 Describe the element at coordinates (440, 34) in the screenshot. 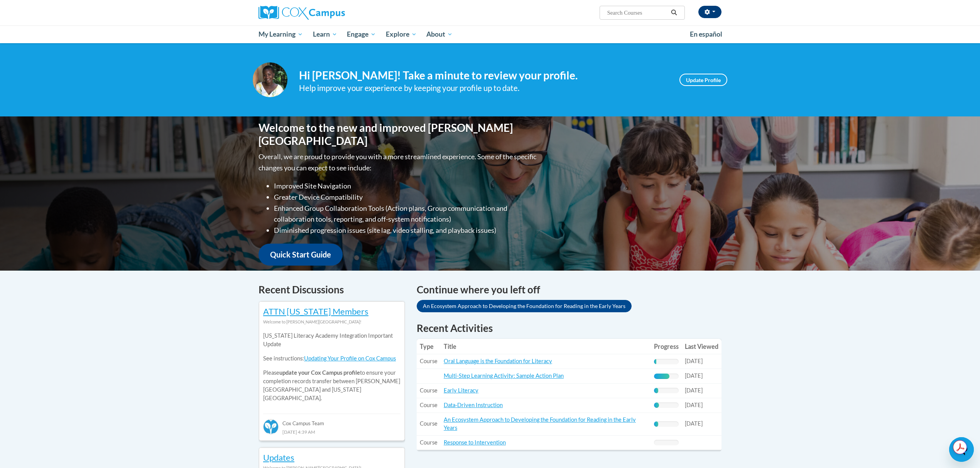

I see `a: About` at that location.